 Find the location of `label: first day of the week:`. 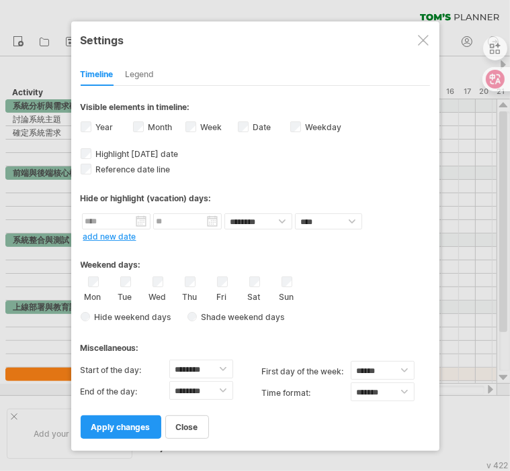

label: first day of the week: is located at coordinates (306, 372).